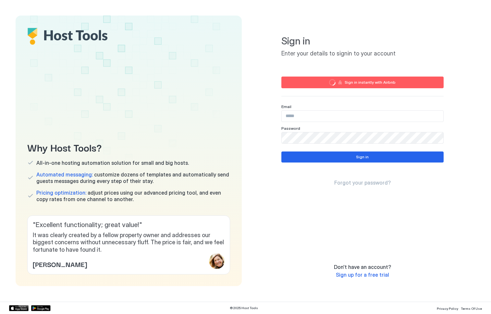  What do you see at coordinates (363, 183) in the screenshot?
I see `span: Forgot your password?` at bounding box center [363, 183].